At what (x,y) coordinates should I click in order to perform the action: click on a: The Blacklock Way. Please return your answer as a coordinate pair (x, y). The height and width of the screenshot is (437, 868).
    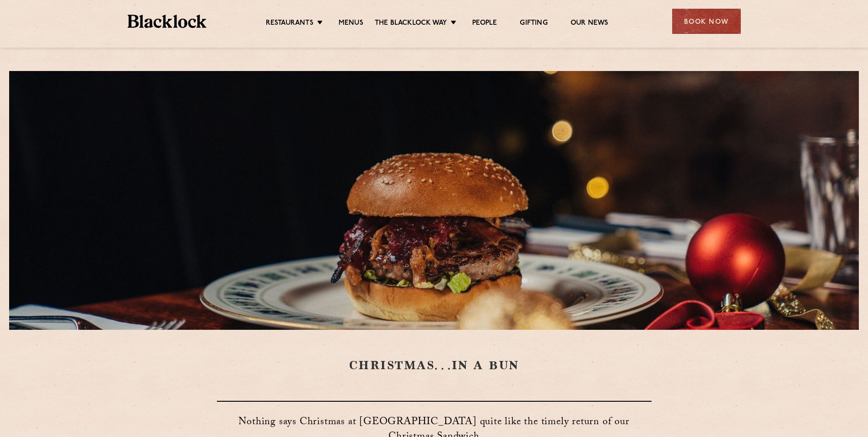
    Looking at the image, I should click on (411, 24).